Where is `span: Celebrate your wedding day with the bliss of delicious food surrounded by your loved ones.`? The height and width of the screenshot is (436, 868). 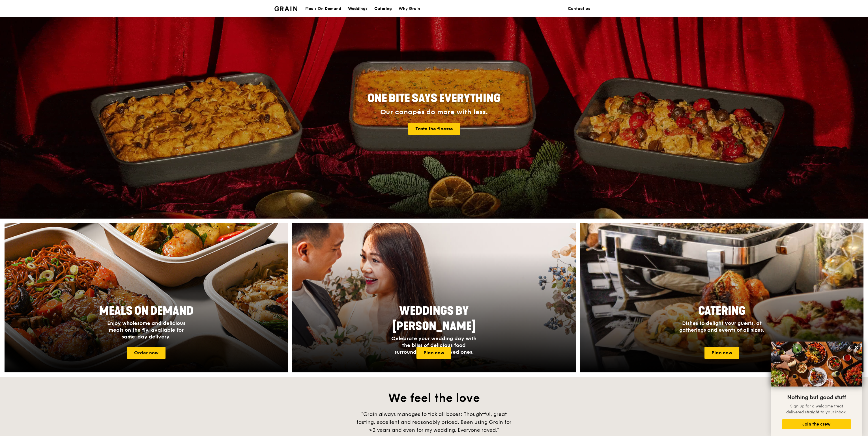 span: Celebrate your wedding day with the bliss of delicious food surrounded by your loved ones. is located at coordinates (434, 346).